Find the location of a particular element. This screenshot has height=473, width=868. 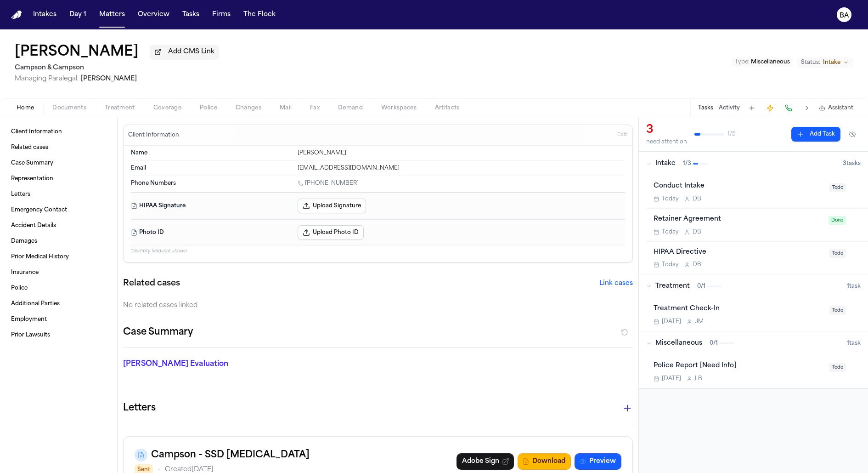

div: Open task: Police Report [Need Info] is located at coordinates (756, 371).